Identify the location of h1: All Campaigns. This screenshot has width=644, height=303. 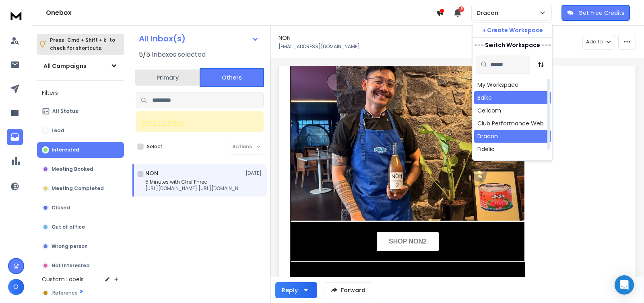
(65, 66).